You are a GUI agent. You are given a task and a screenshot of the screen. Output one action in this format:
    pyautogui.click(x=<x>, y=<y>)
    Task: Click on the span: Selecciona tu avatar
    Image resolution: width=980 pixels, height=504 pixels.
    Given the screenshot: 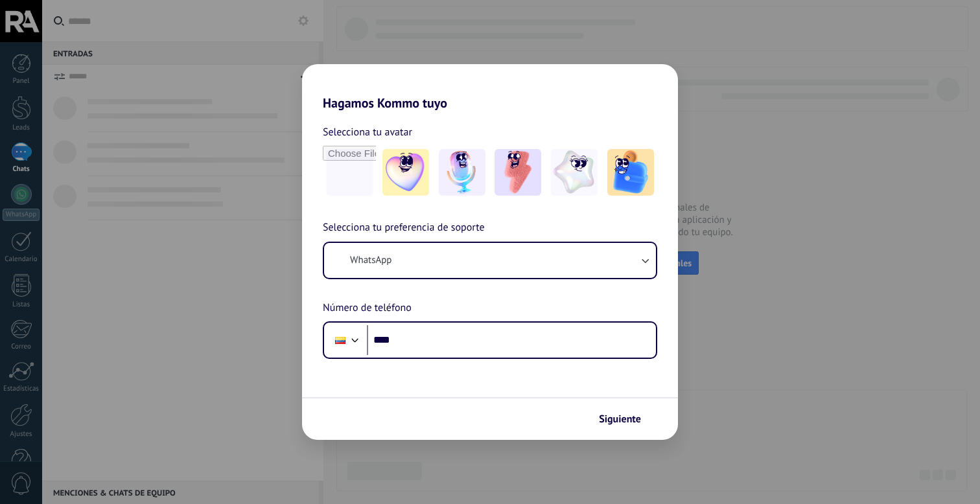 What is the action you would take?
    pyautogui.click(x=368, y=133)
    